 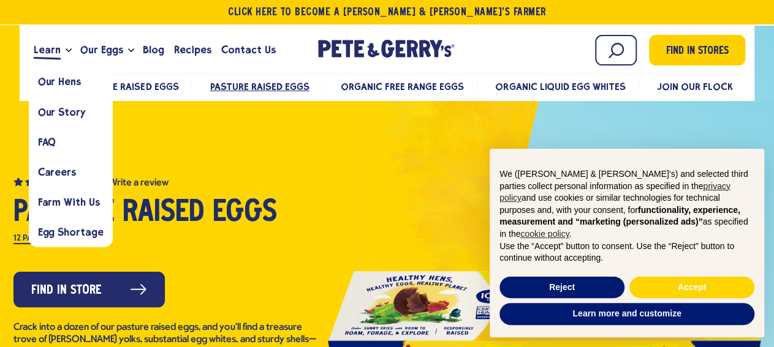 I want to click on span: Careers, so click(x=57, y=172).